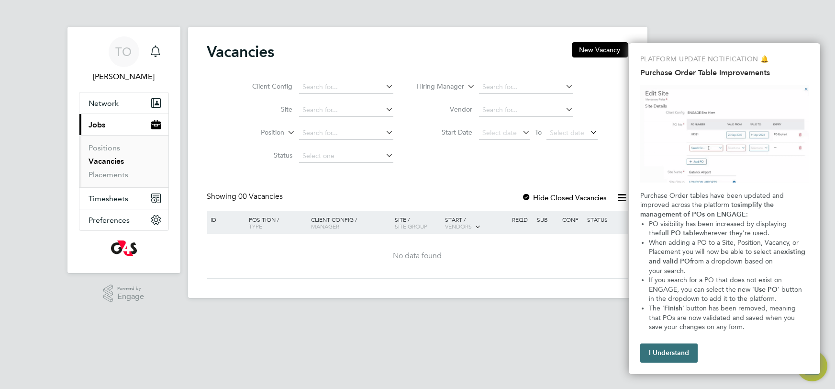 This screenshot has width=835, height=389. Describe the element at coordinates (265, 155) in the screenshot. I see `label: Status` at that location.